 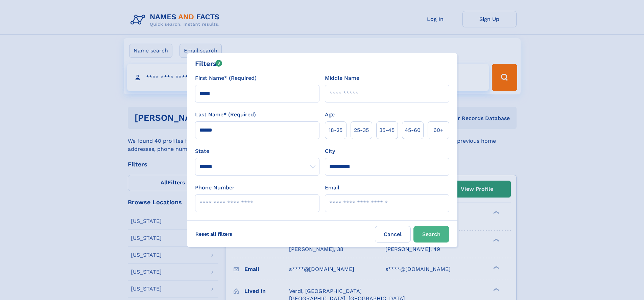 I want to click on button: Search, so click(x=431, y=234).